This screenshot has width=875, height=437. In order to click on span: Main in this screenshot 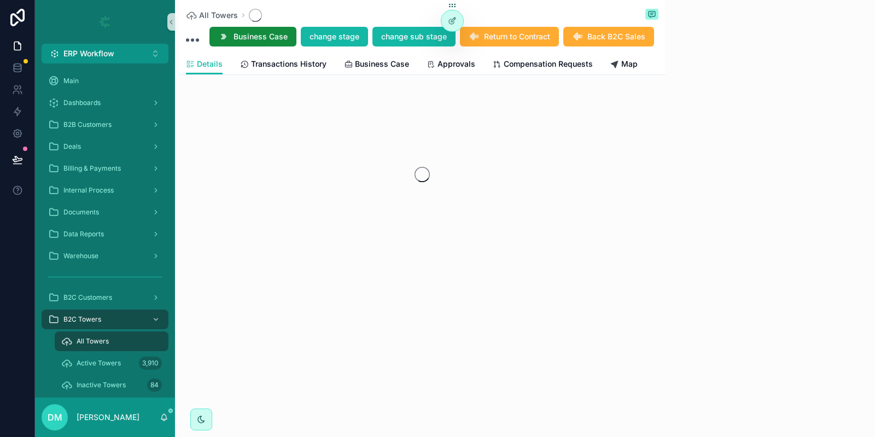, I will do `click(71, 81)`.